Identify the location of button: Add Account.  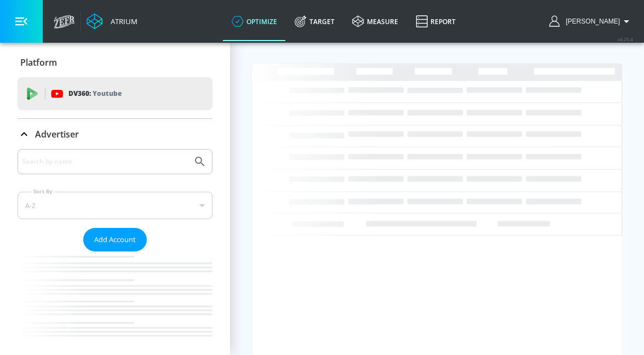
(115, 239).